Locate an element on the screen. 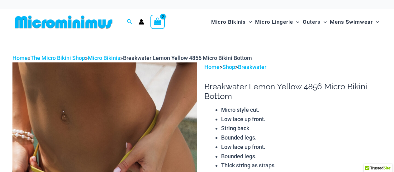 The image size is (394, 172). li: Thick string as straps is located at coordinates (301, 165).